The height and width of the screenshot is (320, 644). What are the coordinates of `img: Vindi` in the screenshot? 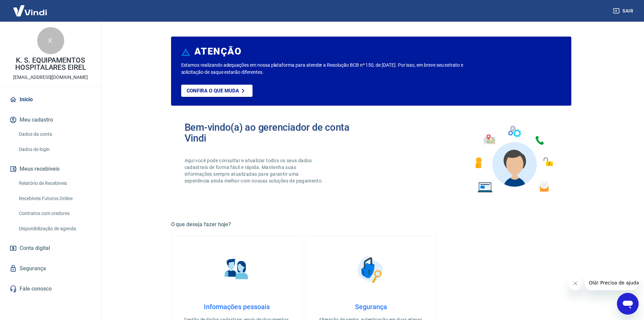 It's located at (30, 11).